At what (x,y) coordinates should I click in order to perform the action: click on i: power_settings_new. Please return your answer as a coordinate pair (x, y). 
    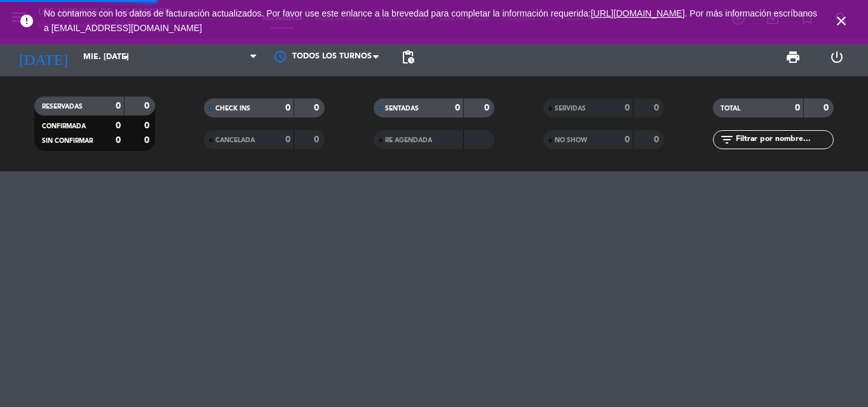
    Looking at the image, I should click on (837, 57).